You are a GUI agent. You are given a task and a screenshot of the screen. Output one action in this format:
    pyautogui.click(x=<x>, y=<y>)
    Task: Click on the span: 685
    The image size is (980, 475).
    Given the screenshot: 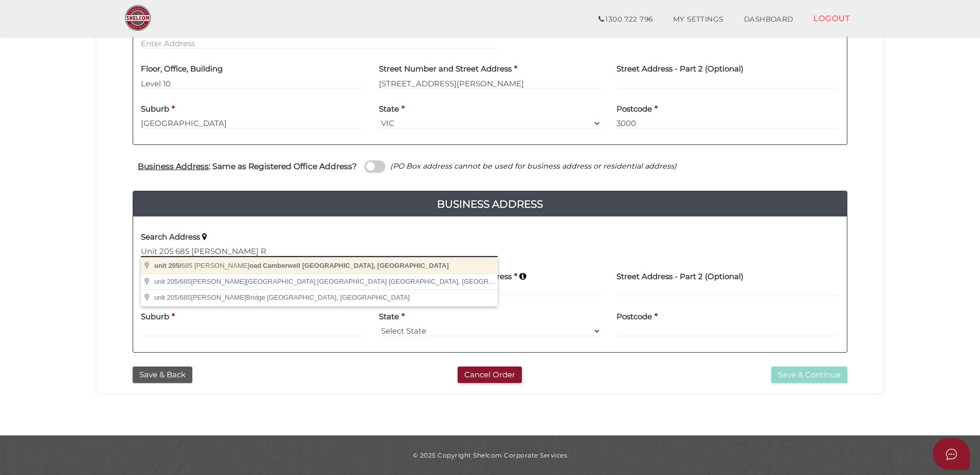 What is the action you would take?
    pyautogui.click(x=187, y=265)
    